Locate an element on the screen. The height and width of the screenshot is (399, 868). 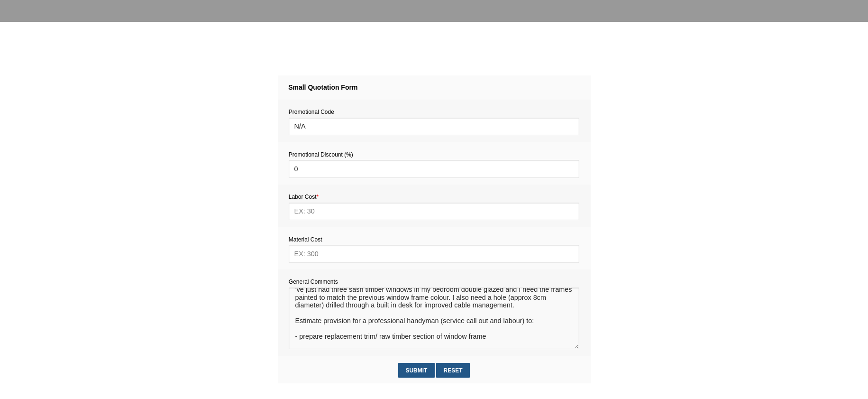
span: Promotional Code is located at coordinates (311, 112).